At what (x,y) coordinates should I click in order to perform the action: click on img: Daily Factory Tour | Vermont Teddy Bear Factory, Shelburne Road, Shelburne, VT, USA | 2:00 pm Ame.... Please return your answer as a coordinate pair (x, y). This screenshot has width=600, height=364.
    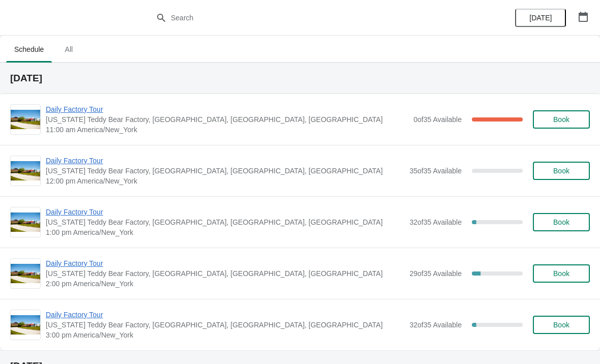
    Looking at the image, I should click on (25, 274).